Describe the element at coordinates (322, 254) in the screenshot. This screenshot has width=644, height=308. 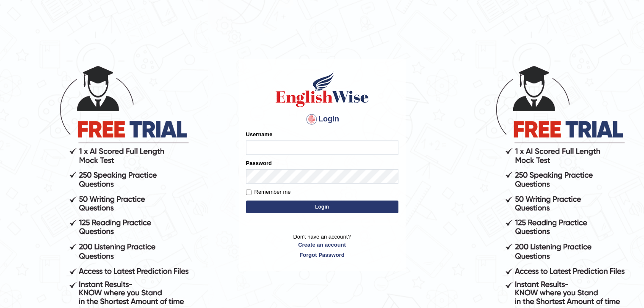
I see `a: Forgot Password` at that location.